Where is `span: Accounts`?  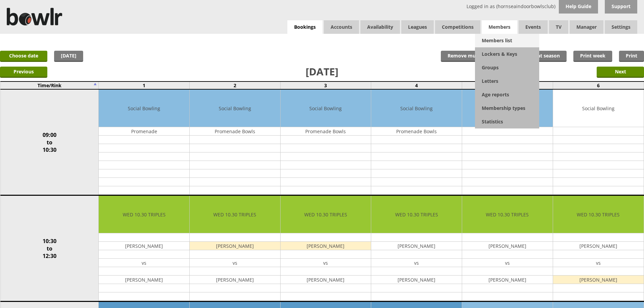 span: Accounts is located at coordinates (342, 27).